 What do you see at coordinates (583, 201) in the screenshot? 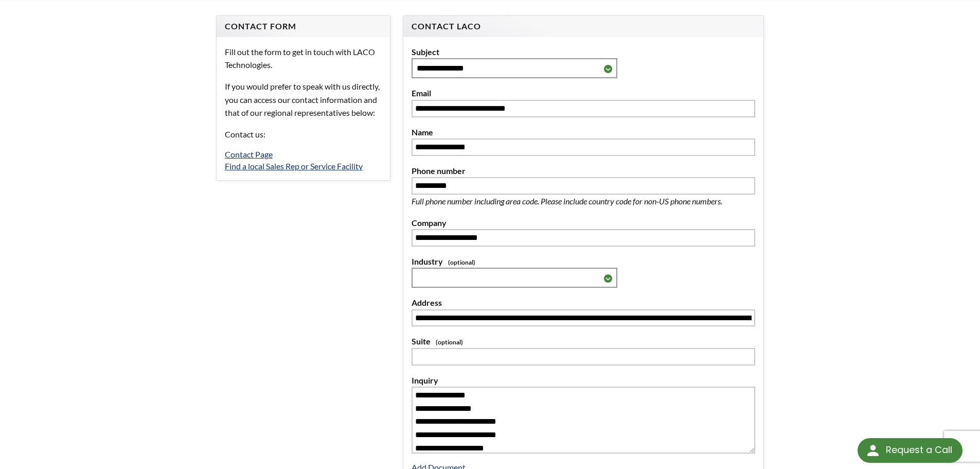
I see `p: Full phone number including area code. Please include country code for non-US phone numbers.` at bounding box center [583, 201].